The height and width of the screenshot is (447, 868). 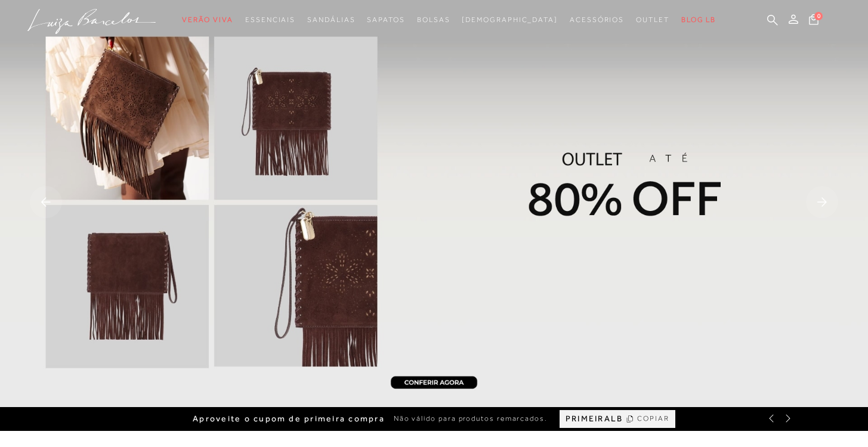 What do you see at coordinates (386, 19) in the screenshot?
I see `span: Sapatos` at bounding box center [386, 19].